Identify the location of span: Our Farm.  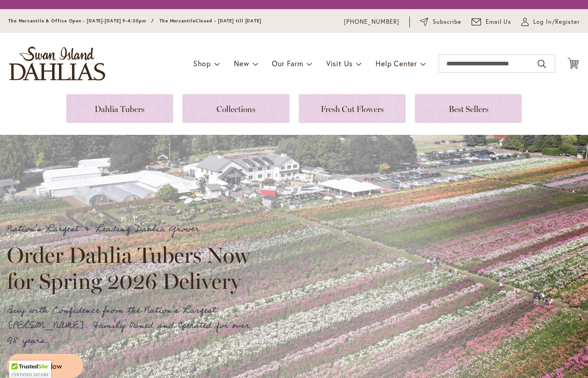
(287, 63).